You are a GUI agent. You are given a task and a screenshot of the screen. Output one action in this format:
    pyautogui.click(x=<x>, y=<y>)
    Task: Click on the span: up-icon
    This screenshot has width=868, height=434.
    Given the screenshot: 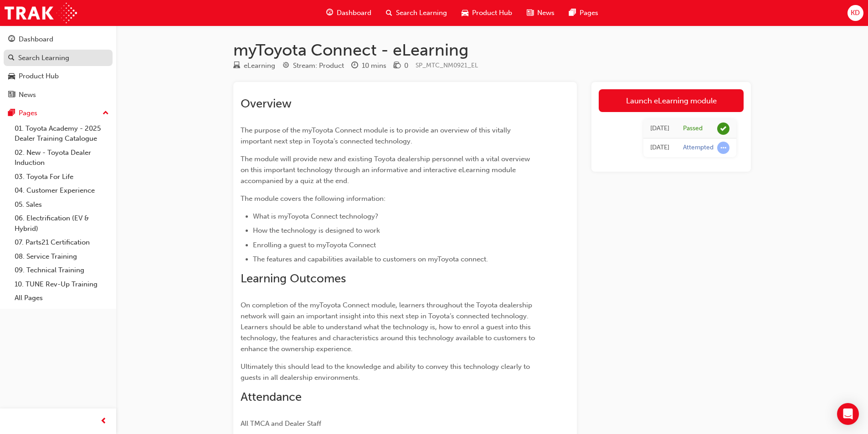 What is the action you would take?
    pyautogui.click(x=105, y=113)
    